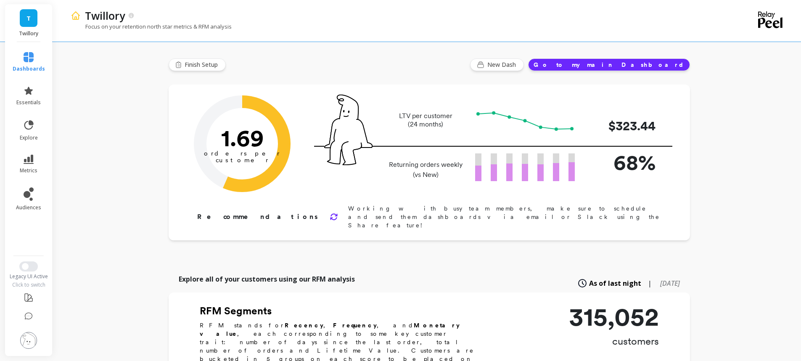 The height and width of the screenshot is (361, 801). I want to click on b: Frequency, so click(355, 325).